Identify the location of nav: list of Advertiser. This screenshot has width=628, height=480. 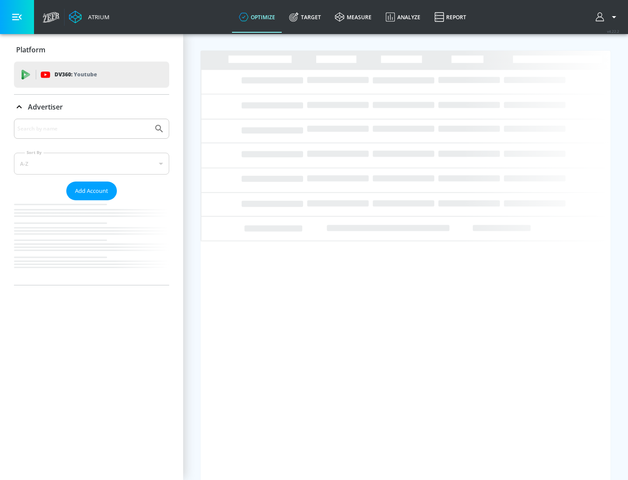
(92, 243).